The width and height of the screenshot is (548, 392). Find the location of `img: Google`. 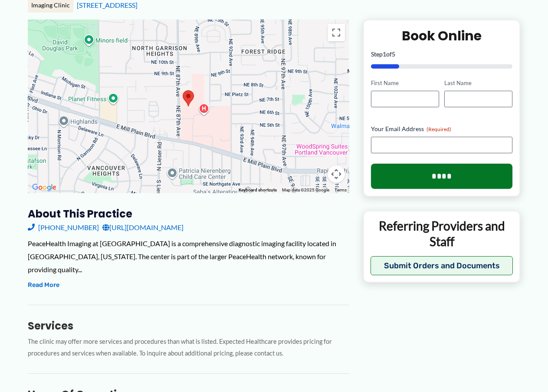

img: Google is located at coordinates (44, 187).